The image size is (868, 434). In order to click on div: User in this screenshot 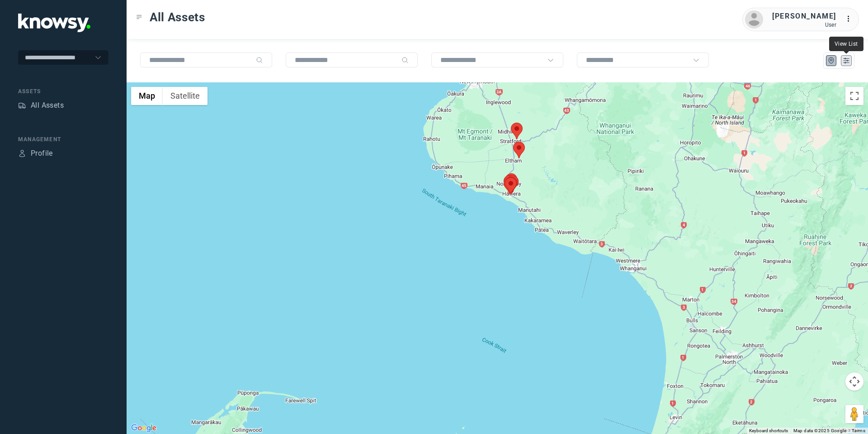, I will do `click(804, 25)`.